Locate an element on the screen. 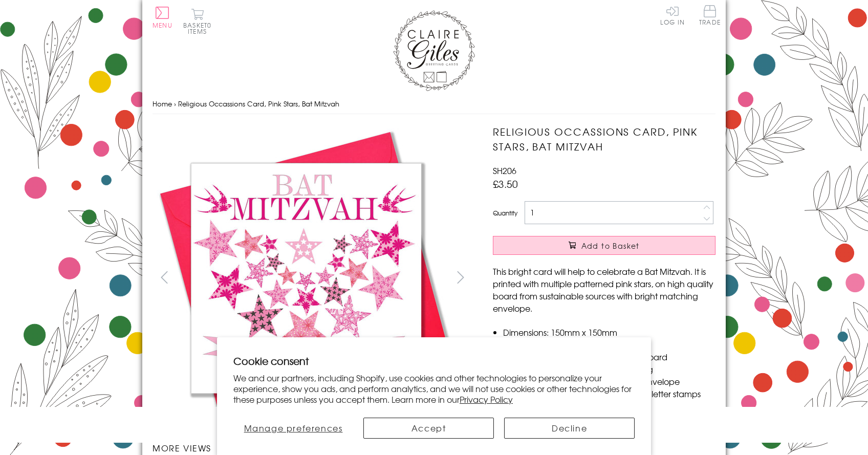 The height and width of the screenshot is (455, 868). h1: Religious Occassions Card, Pink Stars, Bat Mitzvah is located at coordinates (603, 139).